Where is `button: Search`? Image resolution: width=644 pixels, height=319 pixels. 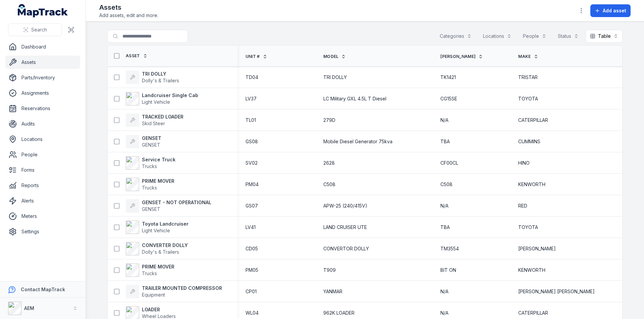
button: Search is located at coordinates (35, 30).